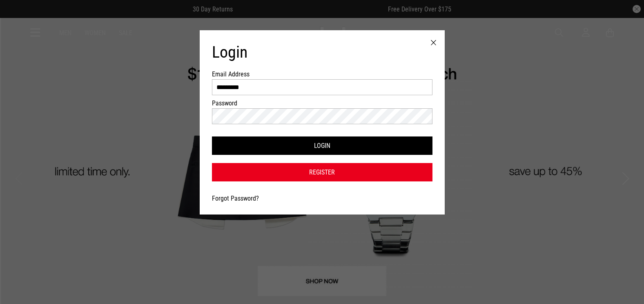 This screenshot has height=304, width=644. What do you see at coordinates (322, 52) in the screenshot?
I see `h1: Login` at bounding box center [322, 52].